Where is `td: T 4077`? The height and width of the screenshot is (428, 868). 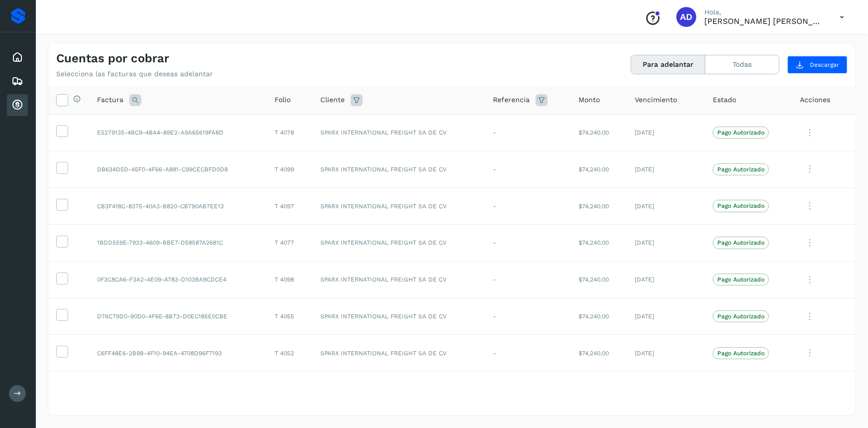 td: T 4077 is located at coordinates (290, 243).